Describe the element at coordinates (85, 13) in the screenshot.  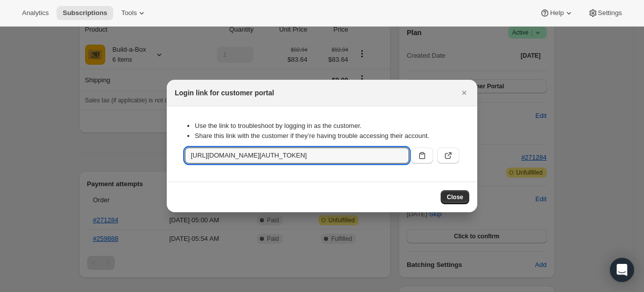
I see `button: Subscriptions` at that location.